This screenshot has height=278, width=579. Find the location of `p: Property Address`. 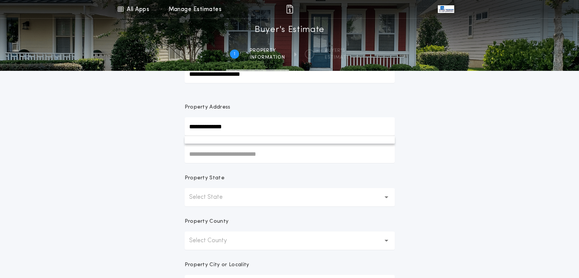

p: Property Address is located at coordinates (290, 107).